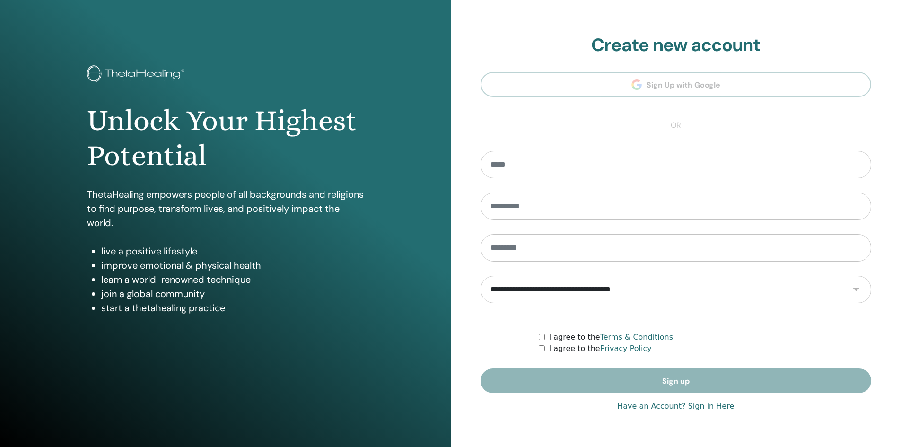 The height and width of the screenshot is (447, 901). Describe the element at coordinates (676, 125) in the screenshot. I see `span: or` at that location.